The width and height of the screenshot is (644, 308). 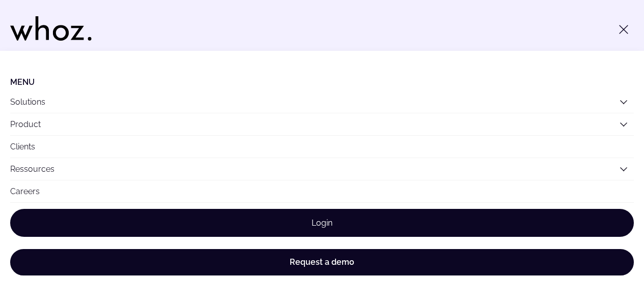 What do you see at coordinates (322, 169) in the screenshot?
I see `button: Ressources` at bounding box center [322, 169].